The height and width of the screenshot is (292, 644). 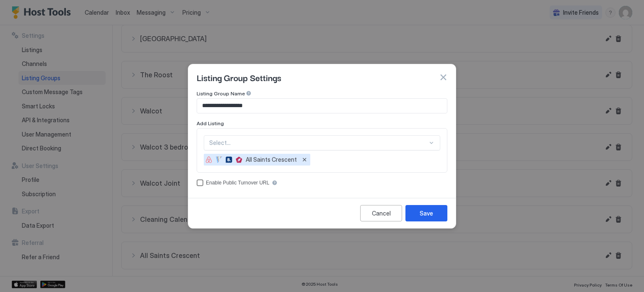 What do you see at coordinates (322, 106) in the screenshot?
I see `input: Input Field` at bounding box center [322, 106].